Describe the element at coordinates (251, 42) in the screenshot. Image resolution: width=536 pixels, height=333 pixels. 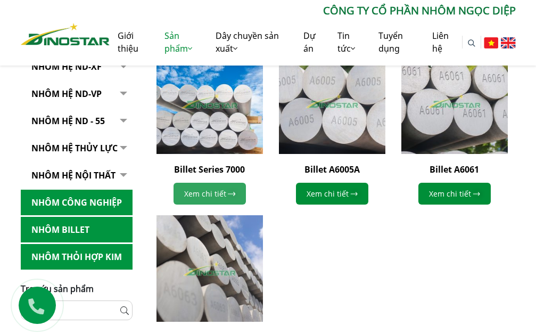
I see `a: Dây chuyền sản xuất` at that location.